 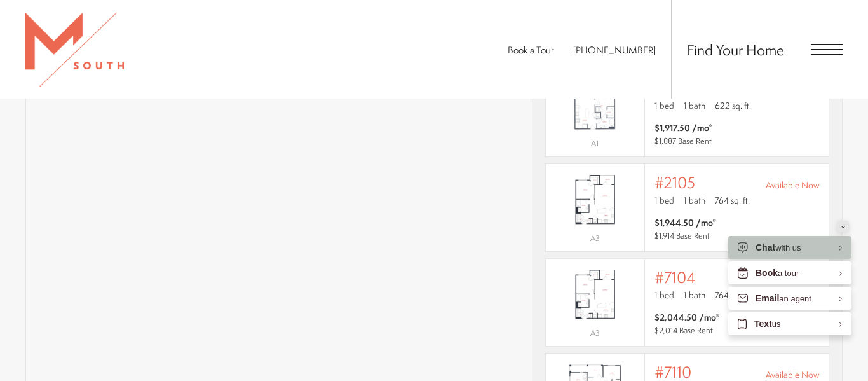 What do you see at coordinates (674, 277) in the screenshot?
I see `span: #7104` at bounding box center [674, 277].